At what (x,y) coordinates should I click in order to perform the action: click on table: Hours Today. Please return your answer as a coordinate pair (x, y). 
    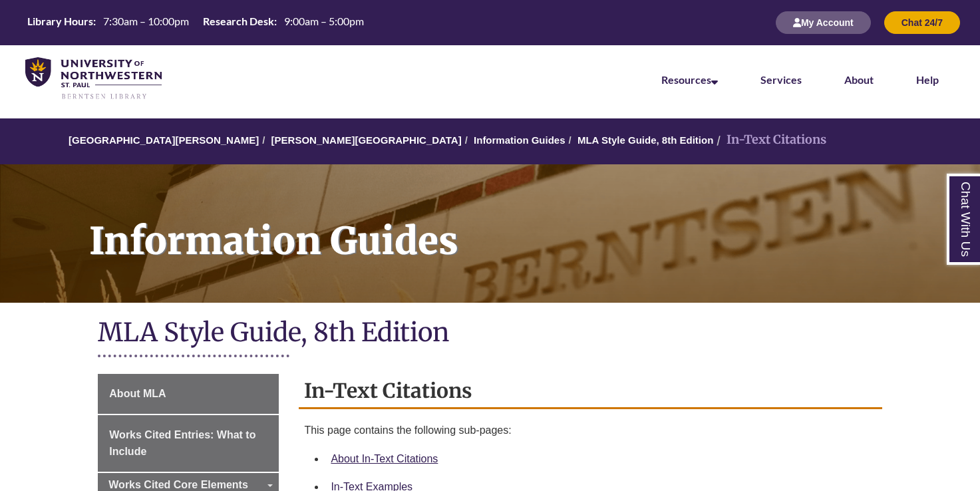
    Looking at the image, I should click on (195, 22).